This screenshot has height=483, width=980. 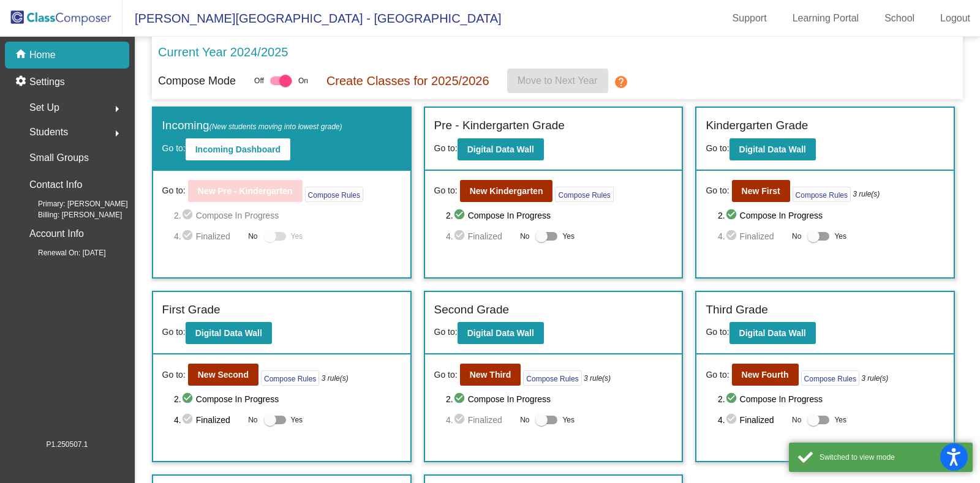 I want to click on mat-icon: home, so click(x=22, y=55).